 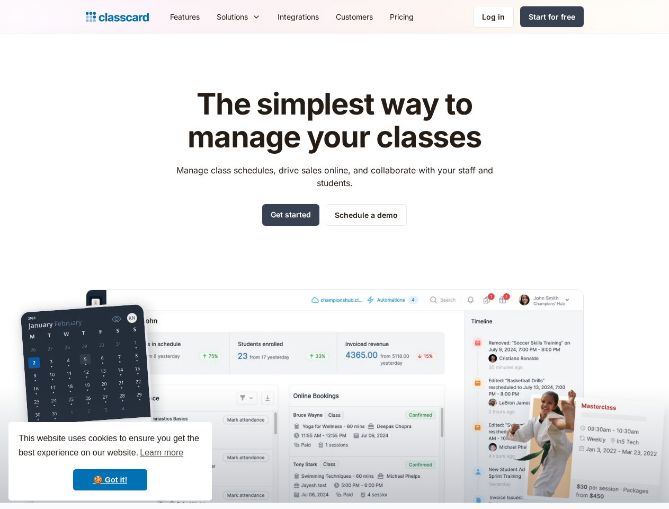 I want to click on a: Schedule a demo, so click(x=366, y=215).